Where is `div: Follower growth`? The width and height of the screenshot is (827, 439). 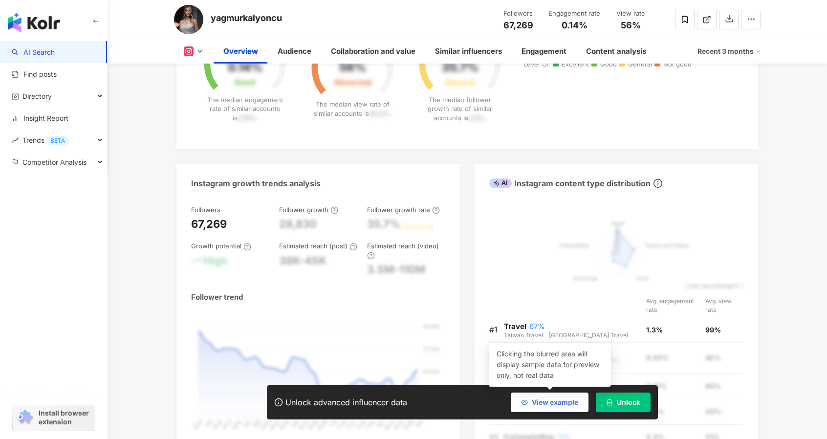 div: Follower growth is located at coordinates (308, 210).